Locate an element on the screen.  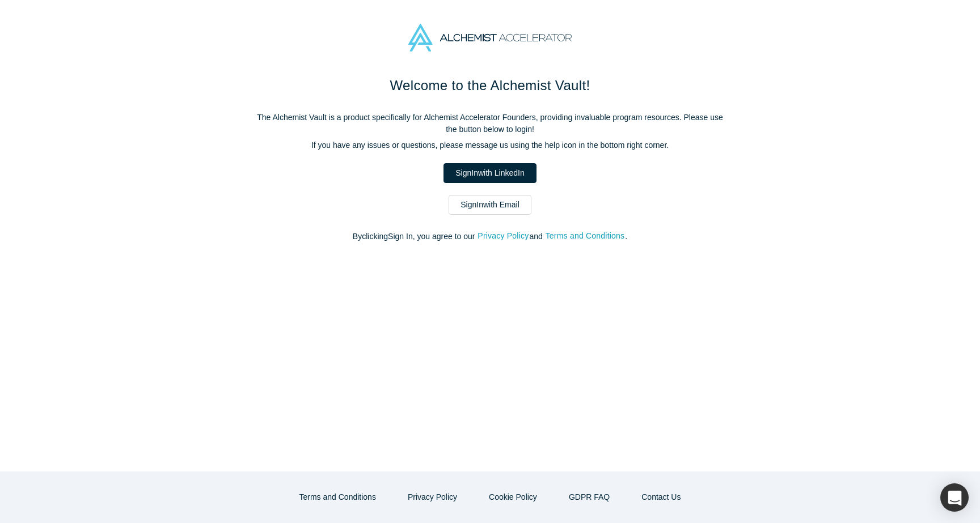
a: GDPR FAQ is located at coordinates (589, 497).